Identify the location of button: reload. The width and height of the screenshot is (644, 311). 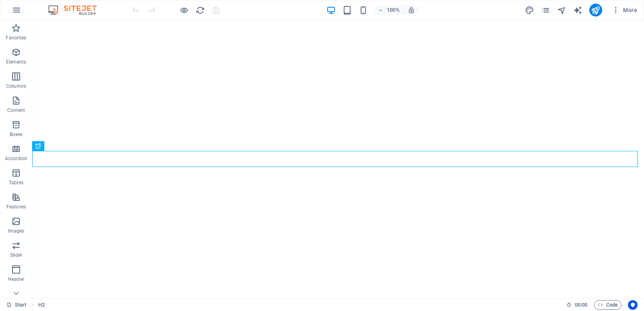
(200, 10).